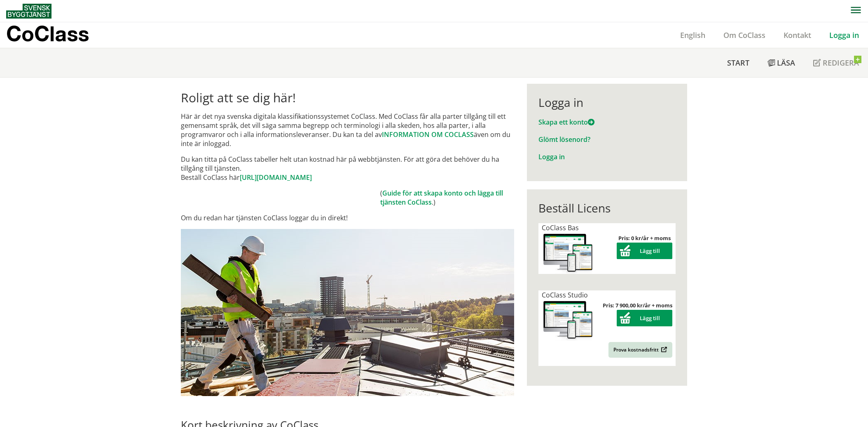 The height and width of the screenshot is (427, 868). Describe the element at coordinates (560, 227) in the screenshot. I see `span: CoClass Bas` at that location.